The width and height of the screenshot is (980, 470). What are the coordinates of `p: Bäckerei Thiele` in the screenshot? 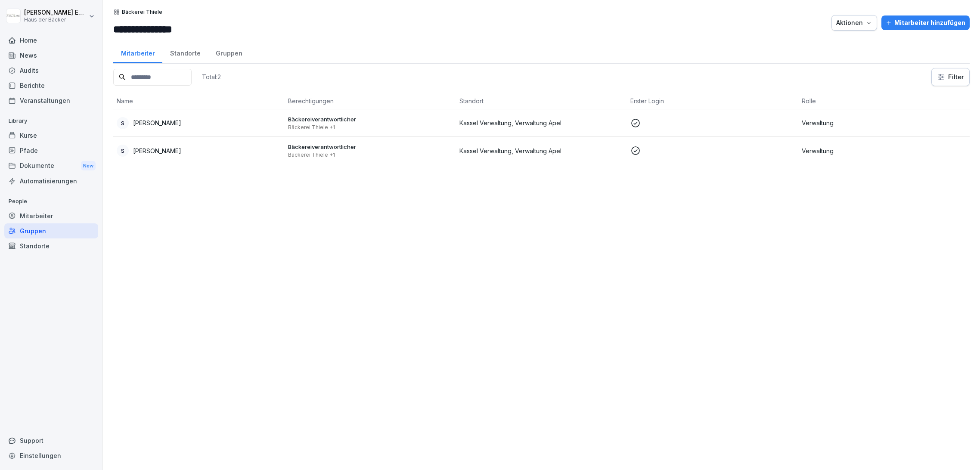 It's located at (142, 12).